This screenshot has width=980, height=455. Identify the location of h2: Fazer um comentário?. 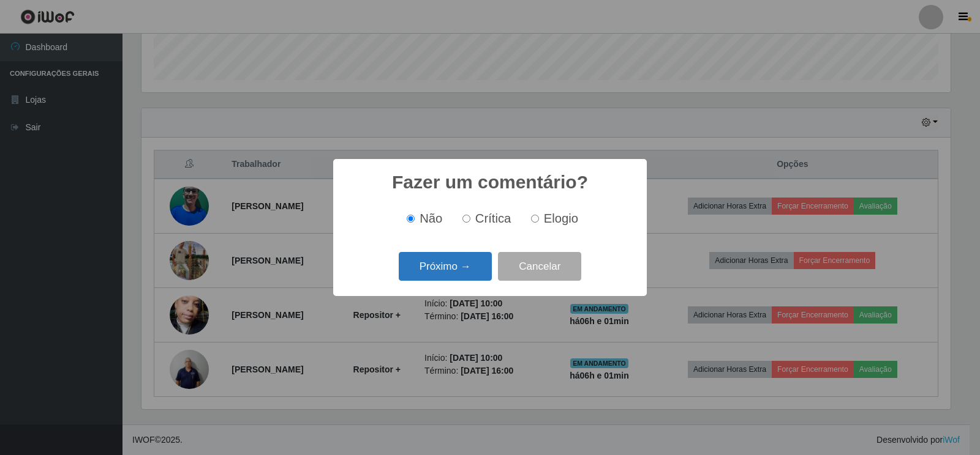
(490, 182).